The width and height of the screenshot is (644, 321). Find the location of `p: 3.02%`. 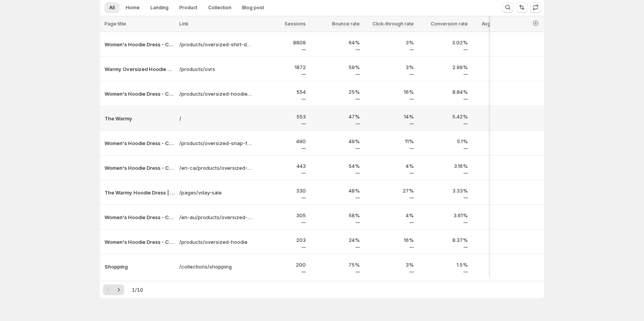

p: 3.02% is located at coordinates (443, 42).